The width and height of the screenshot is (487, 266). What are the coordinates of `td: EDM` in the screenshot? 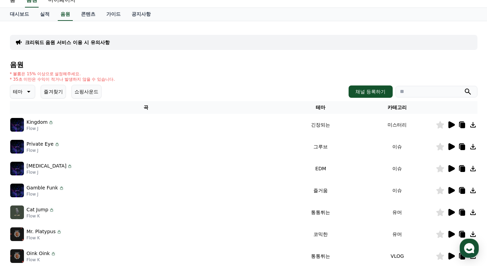 It's located at (320, 168).